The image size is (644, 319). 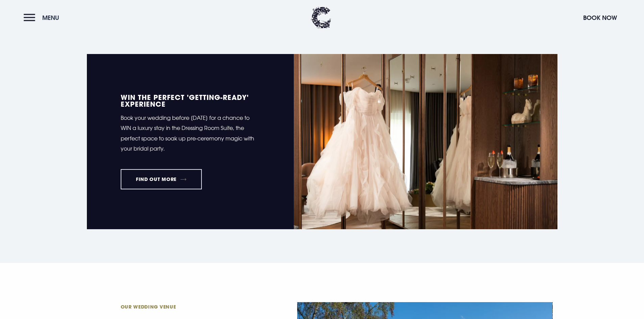 I want to click on h5: WIN the perfect 'Getting-Ready' experience, so click(x=190, y=101).